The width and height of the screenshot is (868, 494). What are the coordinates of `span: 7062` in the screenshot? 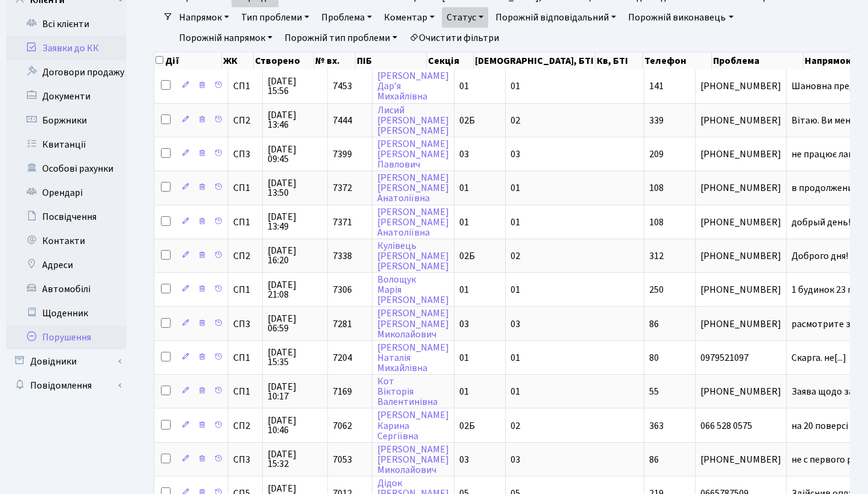 It's located at (342, 426).